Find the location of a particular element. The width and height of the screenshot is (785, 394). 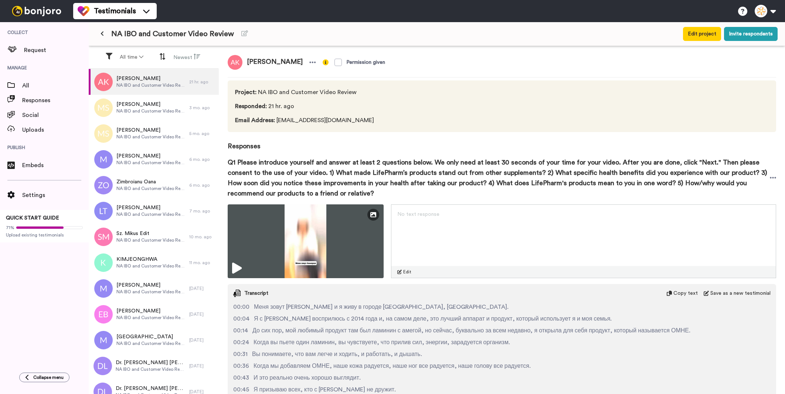

span: Settings is located at coordinates (55, 195).